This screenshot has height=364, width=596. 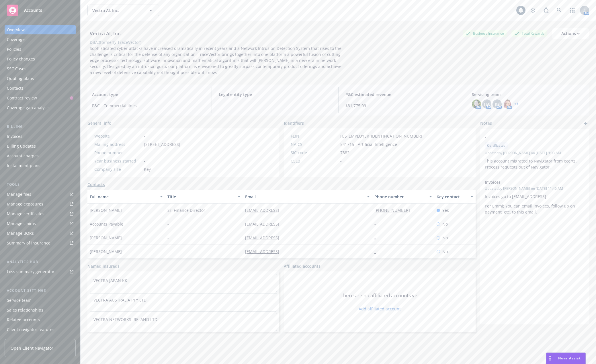 I want to click on a: Quoting plans, so click(x=40, y=79).